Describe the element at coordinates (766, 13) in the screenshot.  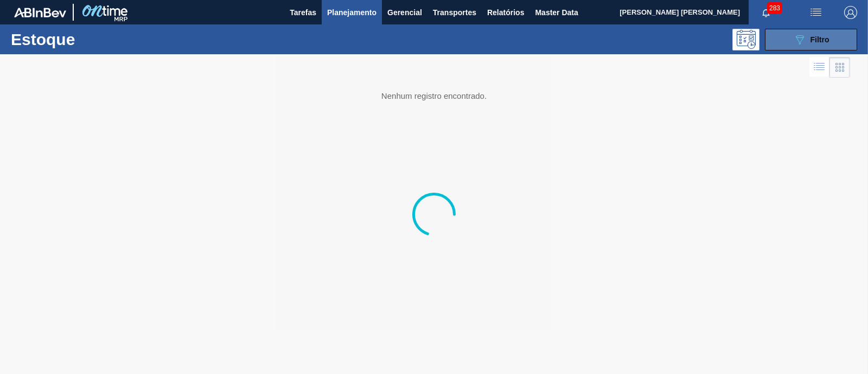
I see `button: Notificações` at that location.